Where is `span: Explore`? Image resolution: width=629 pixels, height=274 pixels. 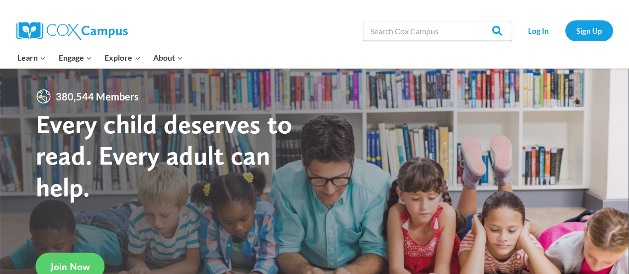
span: Explore is located at coordinates (122, 58).